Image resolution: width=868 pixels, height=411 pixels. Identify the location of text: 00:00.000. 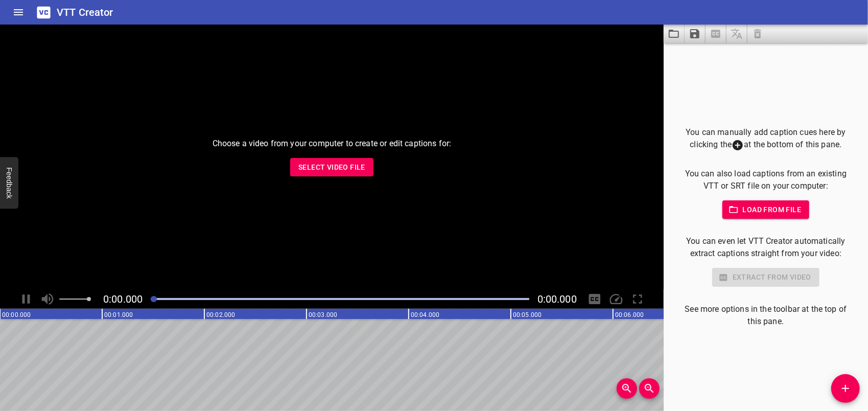
(16, 315).